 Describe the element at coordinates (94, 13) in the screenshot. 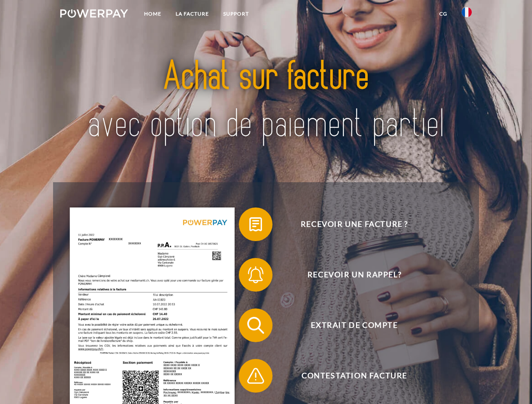

I see `img: logo-powerpay-white.svg` at that location.